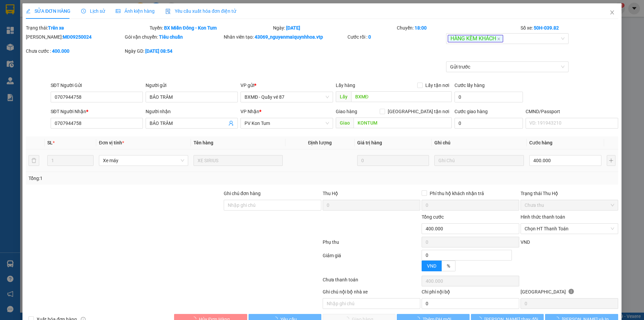 This screenshot has width=644, height=320. Describe the element at coordinates (489, 123) in the screenshot. I see `input: Cước giao hàng` at that location.